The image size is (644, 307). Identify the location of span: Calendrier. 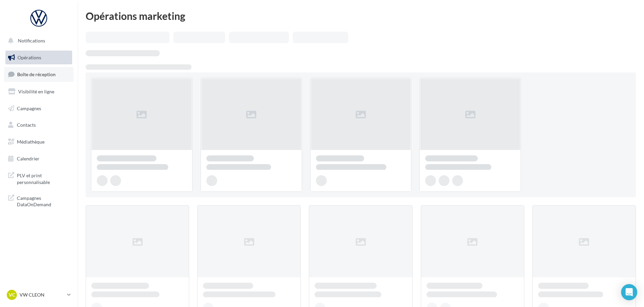
(28, 158).